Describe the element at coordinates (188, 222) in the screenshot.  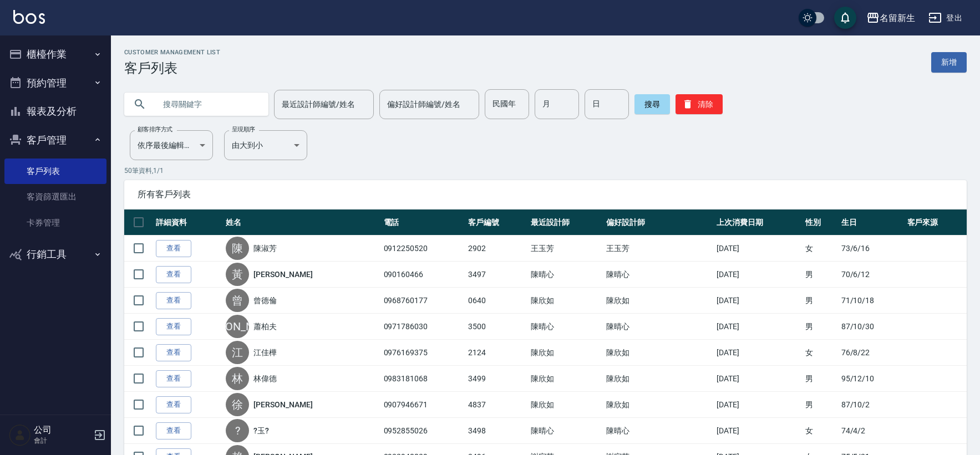
I see `th: 詳細資料` at that location.